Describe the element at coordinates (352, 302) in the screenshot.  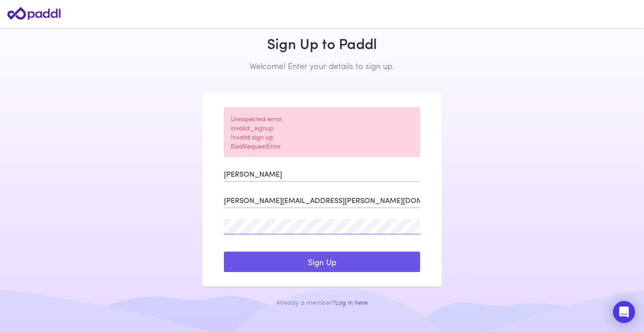
I see `a: Log in here` at that location.